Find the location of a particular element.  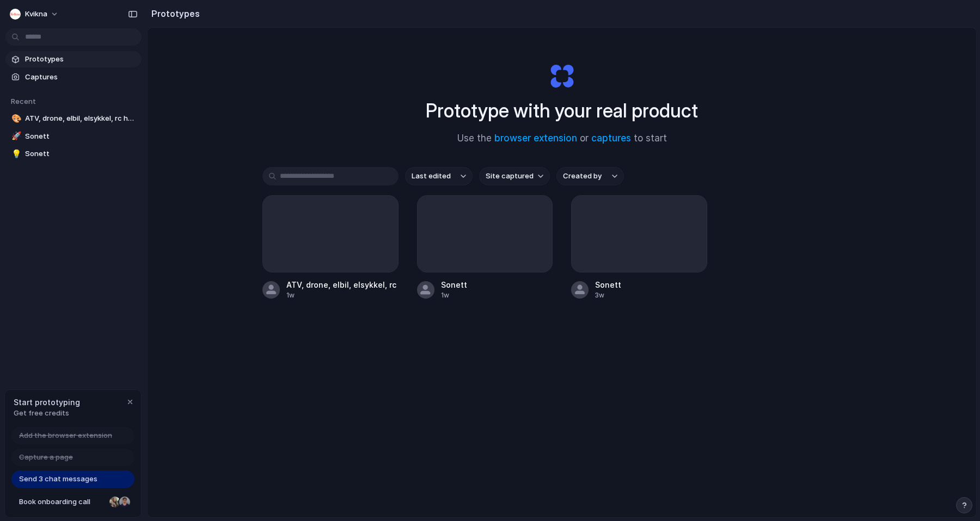

div: Nicole Kubica is located at coordinates (115, 502).